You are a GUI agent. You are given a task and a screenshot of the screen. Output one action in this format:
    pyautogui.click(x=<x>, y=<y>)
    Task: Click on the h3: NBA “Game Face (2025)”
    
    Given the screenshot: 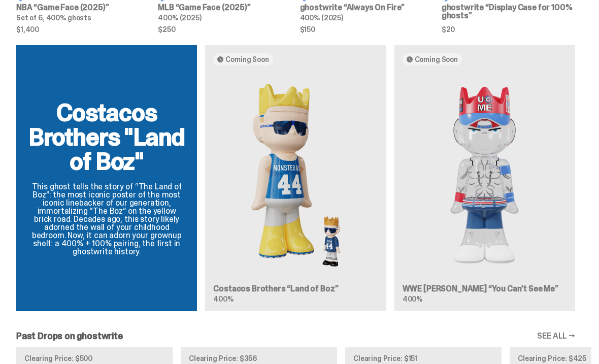 What is the action you would take?
    pyautogui.click(x=83, y=8)
    